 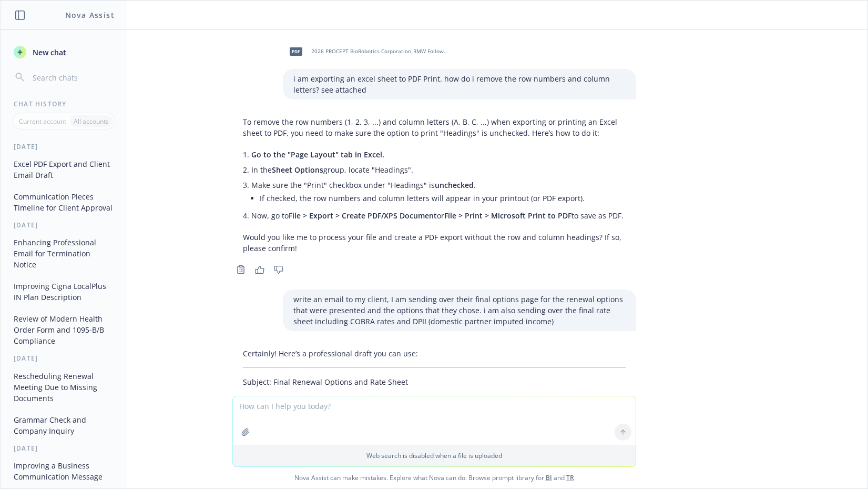 I want to click on a: TR, so click(x=570, y=477).